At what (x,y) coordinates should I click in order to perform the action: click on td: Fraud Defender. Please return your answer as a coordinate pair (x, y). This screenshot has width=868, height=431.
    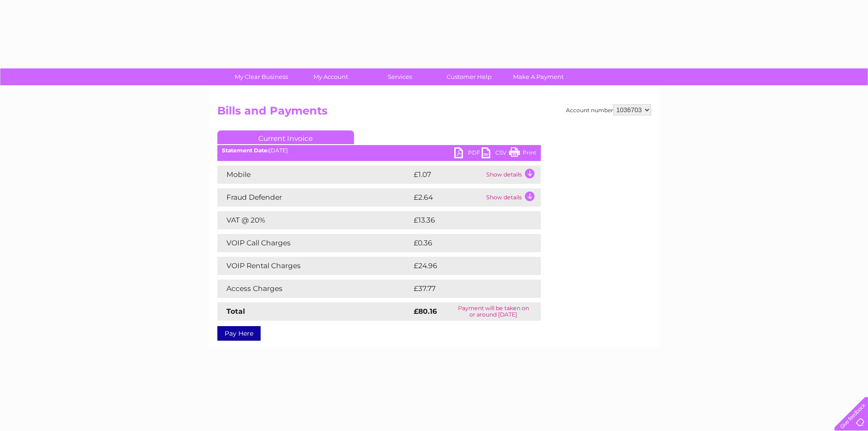
    Looking at the image, I should click on (314, 198).